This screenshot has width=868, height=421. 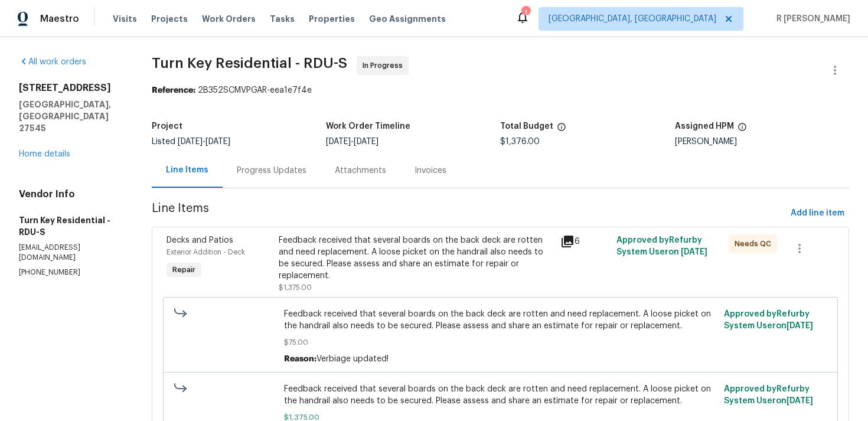 What do you see at coordinates (431, 171) in the screenshot?
I see `div: Invoices` at bounding box center [431, 171].